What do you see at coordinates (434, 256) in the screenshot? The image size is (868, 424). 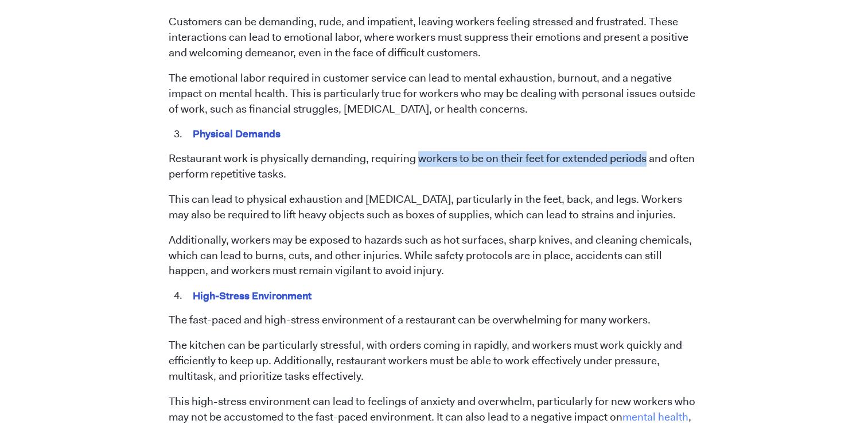 I see `p: Additionally, workers may be exposed to hazards such as hot surfaces, sharp knives, and cleaning ...` at bounding box center [434, 256].